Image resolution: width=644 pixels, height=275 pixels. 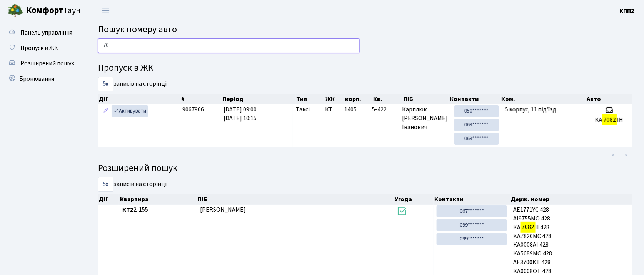 I want to click on h4: Розширений пошук, so click(x=365, y=168).